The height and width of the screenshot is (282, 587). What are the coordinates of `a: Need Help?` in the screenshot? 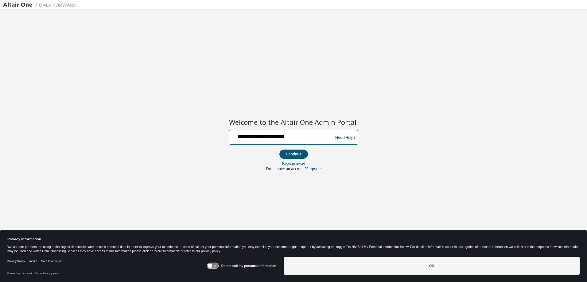 It's located at (345, 137).